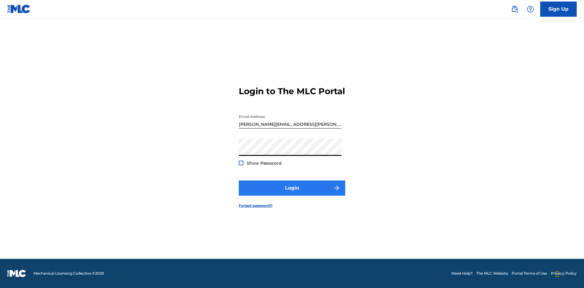 The width and height of the screenshot is (584, 288). Describe the element at coordinates (514, 9) in the screenshot. I see `a: Public Search` at that location.